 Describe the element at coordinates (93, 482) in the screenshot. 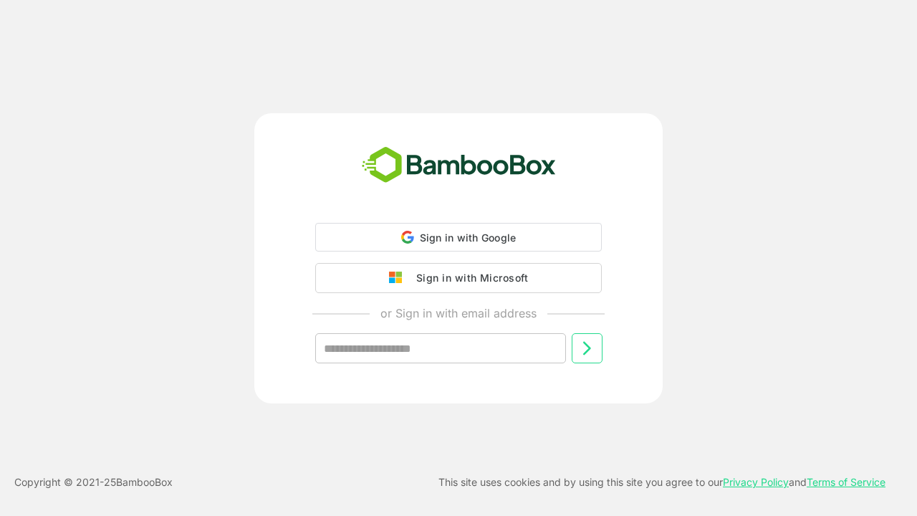

I see `p: Copyright © 2021- 25 BambooBox` at that location.